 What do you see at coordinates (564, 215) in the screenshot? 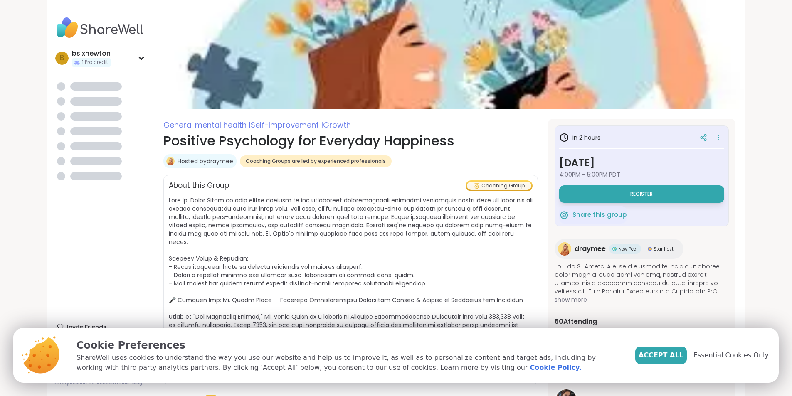
I see `img: ShareWell Logomark` at bounding box center [564, 215].